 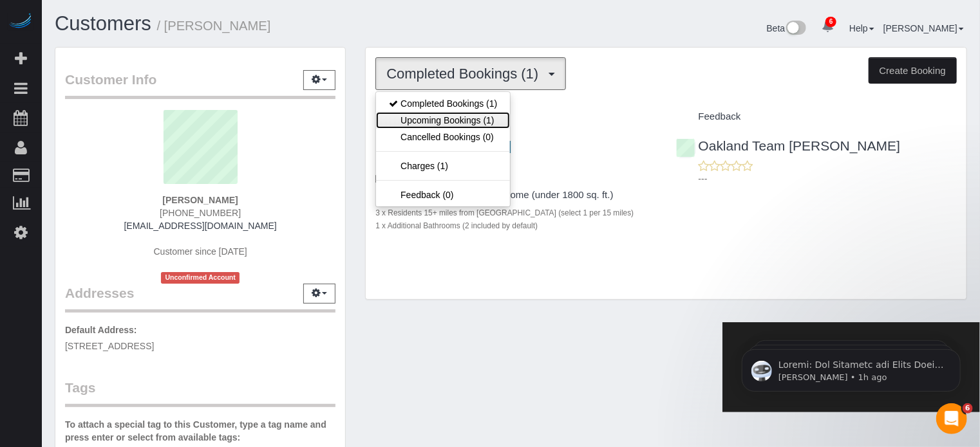 I want to click on a: Feedback (0), so click(x=443, y=195).